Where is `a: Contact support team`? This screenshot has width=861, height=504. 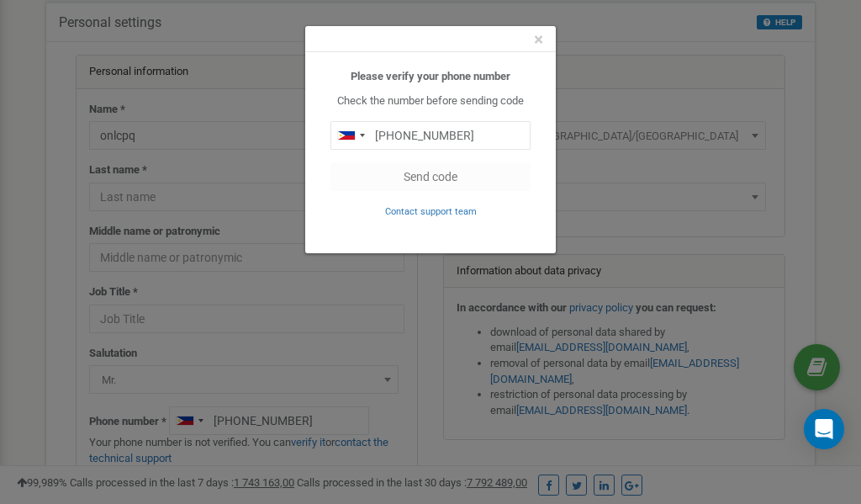 a: Contact support team is located at coordinates (430, 210).